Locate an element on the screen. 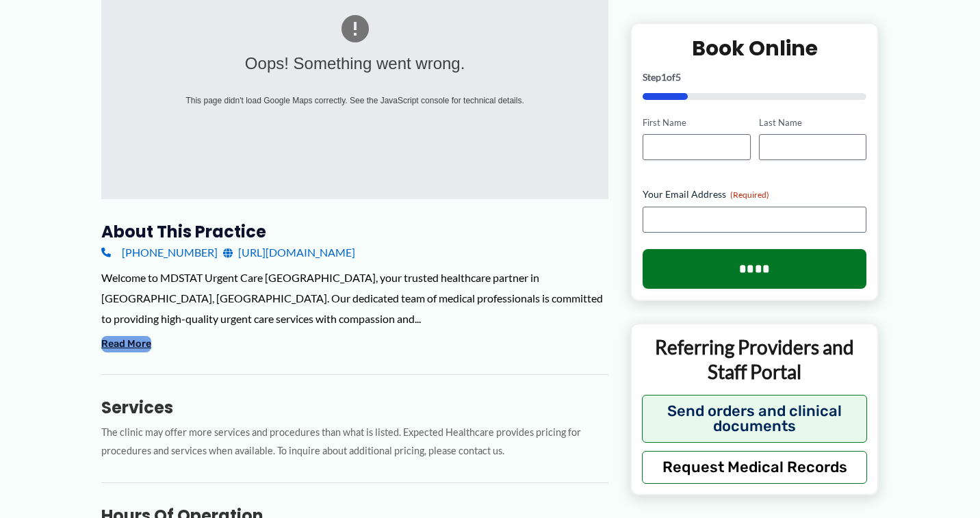 Image resolution: width=980 pixels, height=518 pixels. p: Step of is located at coordinates (754, 76).